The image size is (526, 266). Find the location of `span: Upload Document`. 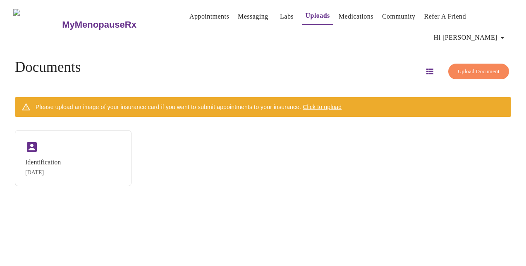

span: Upload Document is located at coordinates (478, 72).